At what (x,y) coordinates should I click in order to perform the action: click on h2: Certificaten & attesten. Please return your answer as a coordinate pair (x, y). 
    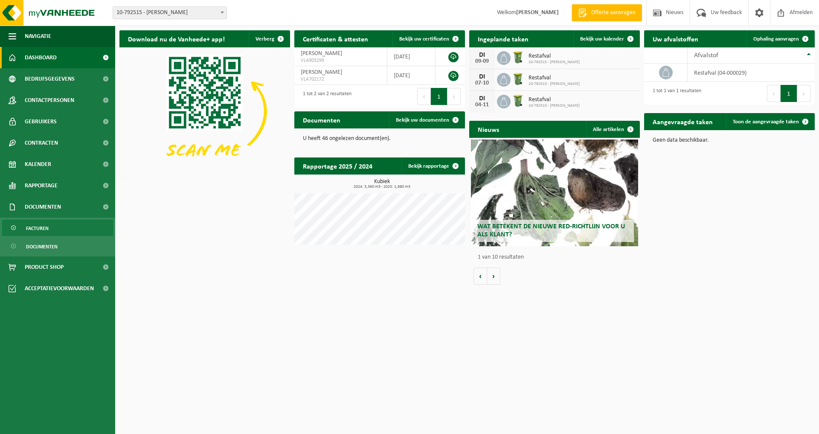
    Looking at the image, I should click on (335, 38).